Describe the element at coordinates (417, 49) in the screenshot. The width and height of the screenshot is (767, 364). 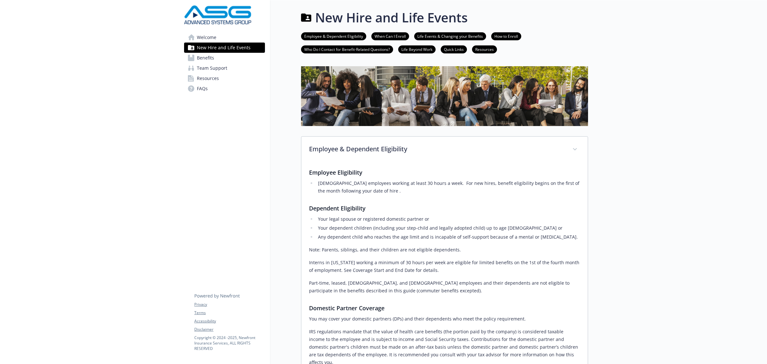
I see `a: Life Beyond Work` at that location.